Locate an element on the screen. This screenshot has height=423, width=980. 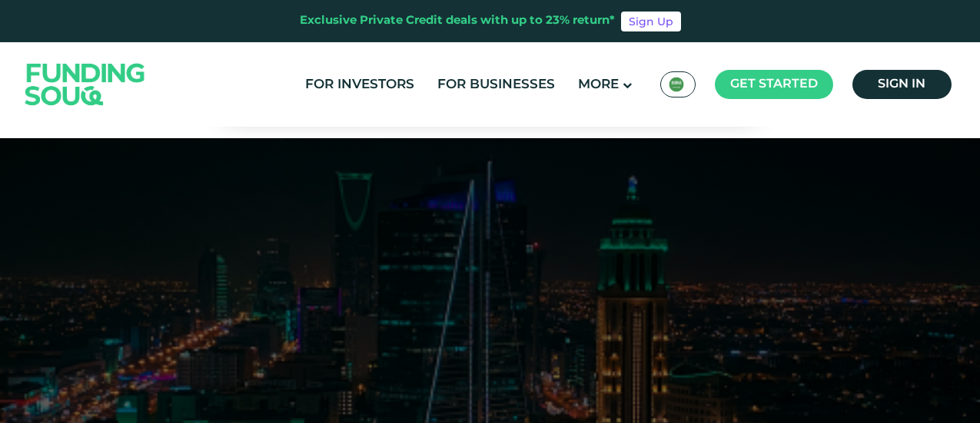
a: Sign in is located at coordinates (901, 85).